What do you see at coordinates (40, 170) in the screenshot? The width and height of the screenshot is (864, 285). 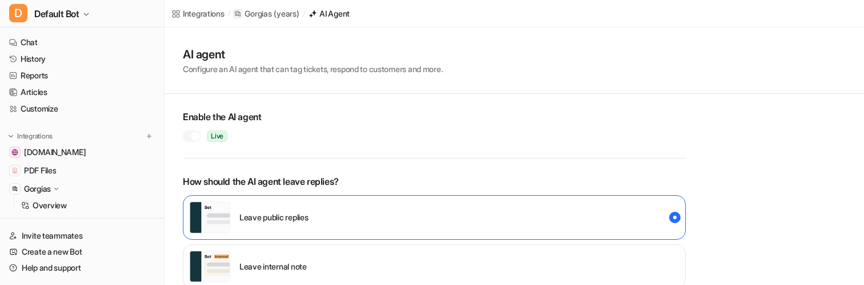 I see `span: PDF Files` at bounding box center [40, 170].